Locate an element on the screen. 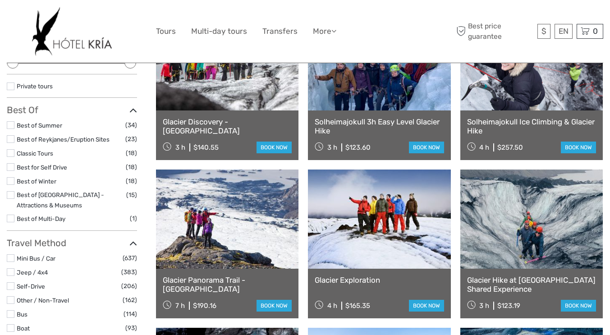 This screenshot has height=335, width=610. span: (34) is located at coordinates (131, 125).